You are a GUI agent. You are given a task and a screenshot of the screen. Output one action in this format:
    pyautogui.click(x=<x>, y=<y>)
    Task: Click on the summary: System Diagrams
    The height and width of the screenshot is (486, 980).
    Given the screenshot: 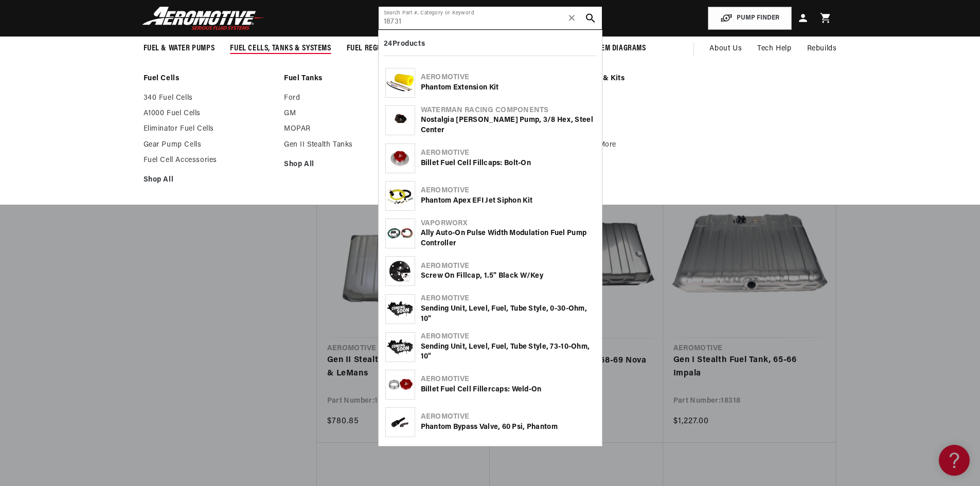 What is the action you would take?
    pyautogui.click(x=616, y=48)
    